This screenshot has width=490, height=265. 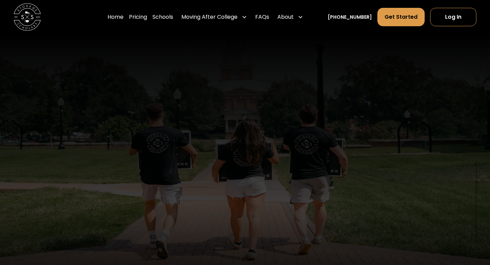 I want to click on a: Get Started, so click(x=401, y=17).